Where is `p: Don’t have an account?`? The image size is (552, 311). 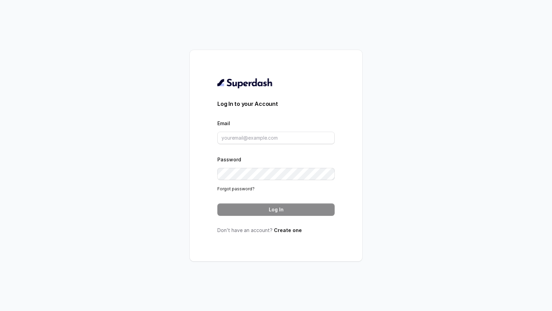 p: Don’t have an account? is located at coordinates (276, 230).